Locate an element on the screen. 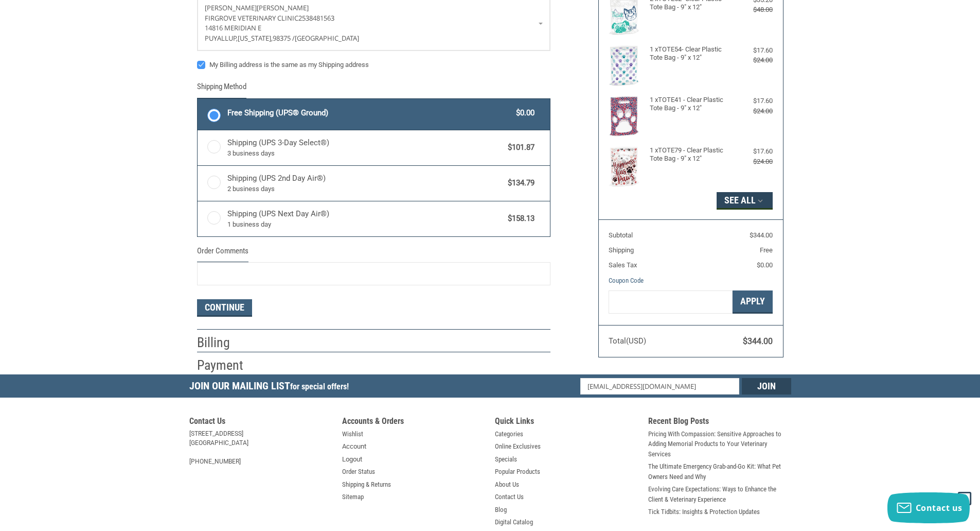 The width and height of the screenshot is (980, 531). span: Free Shipping (UPS® Ground) is located at coordinates (369, 113).